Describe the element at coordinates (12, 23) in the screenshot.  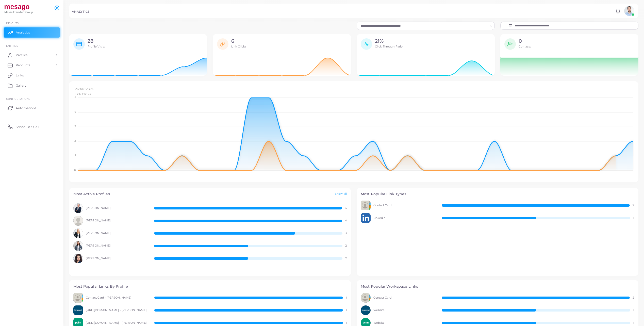
I see `span: INSIGHTS` at that location.